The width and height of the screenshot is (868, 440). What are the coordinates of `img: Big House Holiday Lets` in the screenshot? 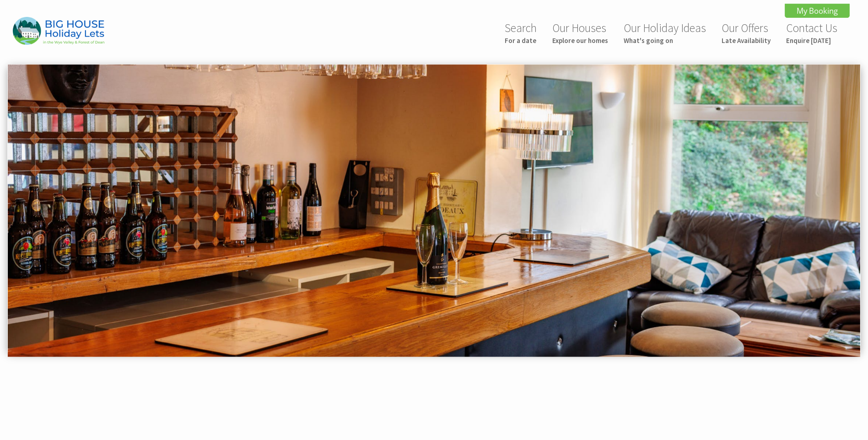 It's located at (59, 31).